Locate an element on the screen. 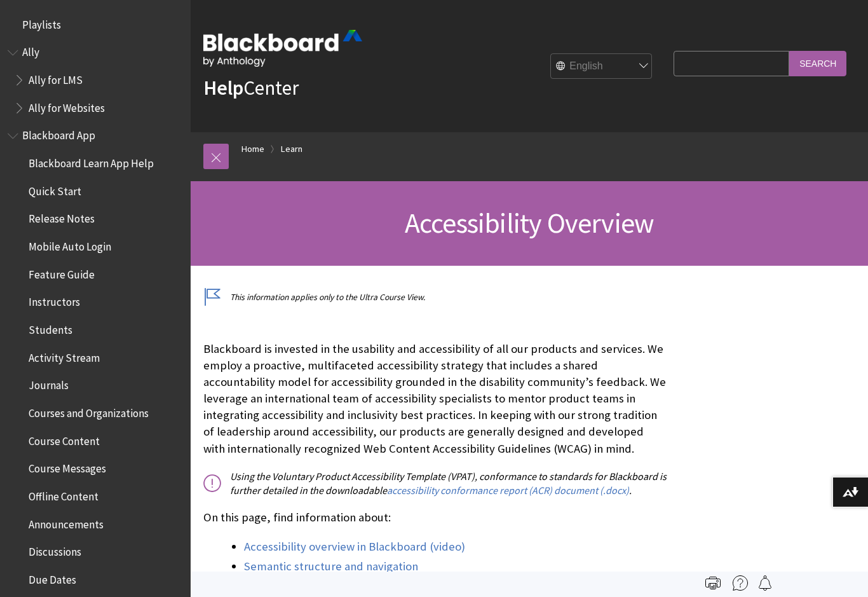 The width and height of the screenshot is (868, 597). p: Blackboard is invested in the usability and accessibility of all our products and services. We em... is located at coordinates (435, 399).